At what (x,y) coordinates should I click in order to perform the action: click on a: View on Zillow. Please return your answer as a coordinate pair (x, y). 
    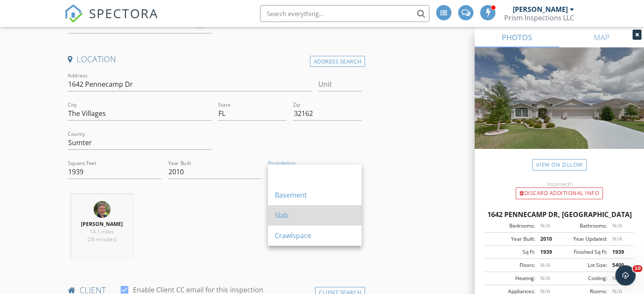
    Looking at the image, I should click on (559, 164).